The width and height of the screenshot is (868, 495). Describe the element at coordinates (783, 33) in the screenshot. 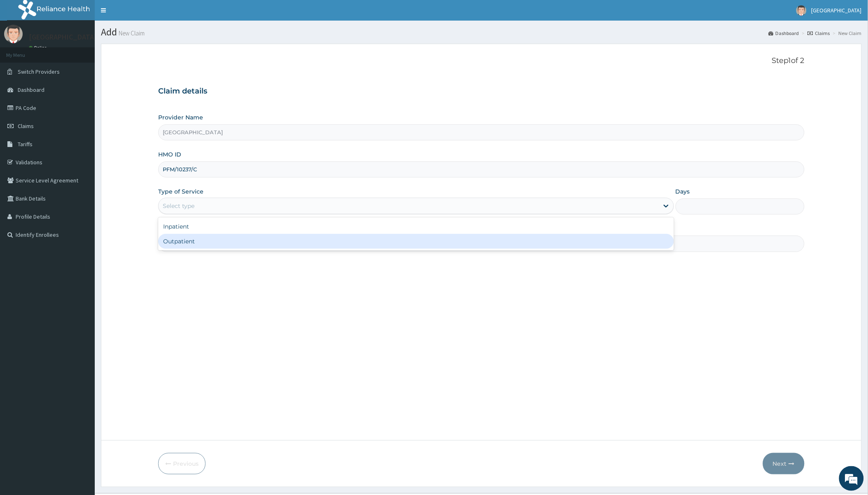

I see `a: Dashboard` at that location.